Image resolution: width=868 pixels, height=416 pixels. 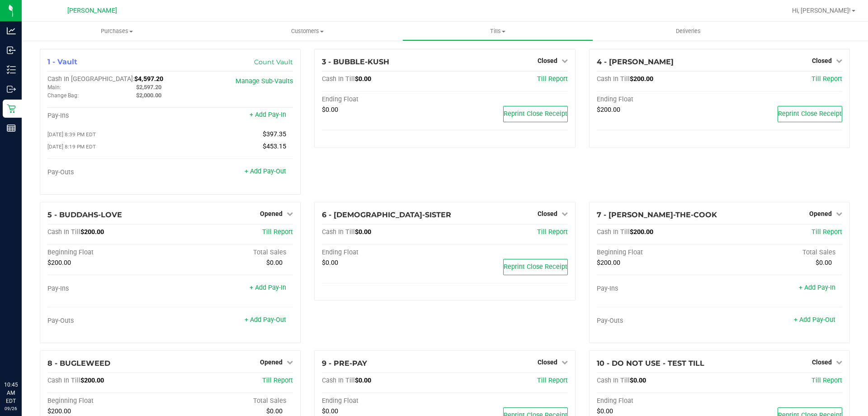 I want to click on a: Purchases, so click(x=117, y=31).